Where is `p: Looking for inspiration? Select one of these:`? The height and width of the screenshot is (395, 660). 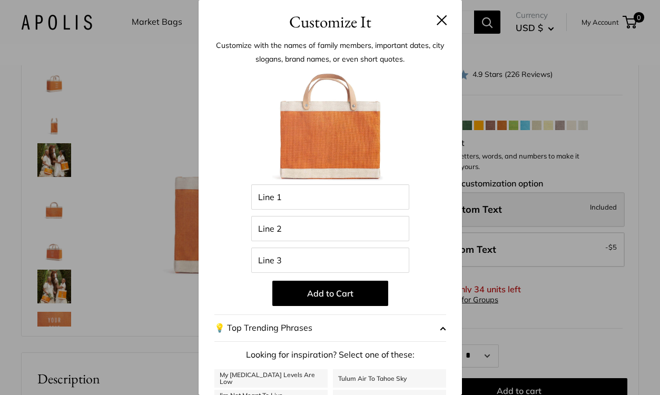 p: Looking for inspiration? Select one of these: is located at coordinates (330, 355).